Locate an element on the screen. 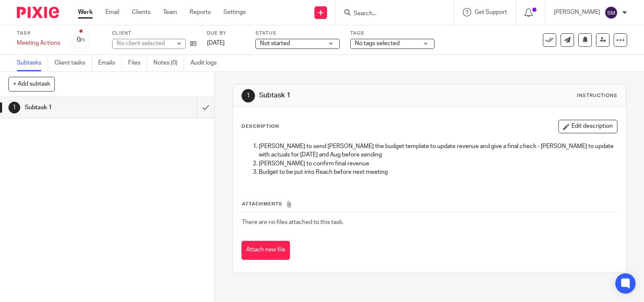  a: Settings is located at coordinates (234, 12).